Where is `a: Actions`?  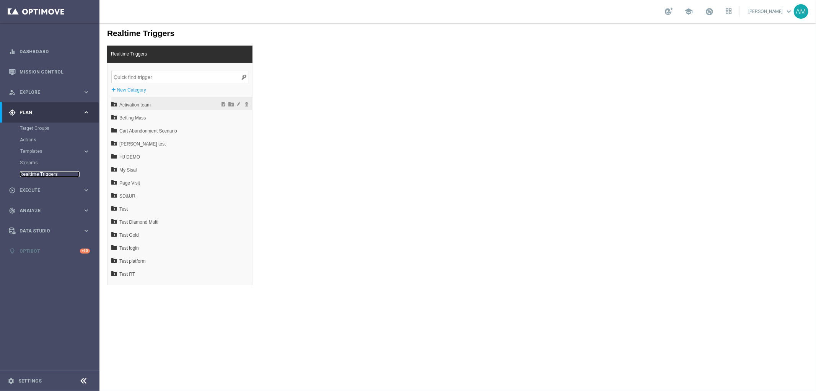 a: Actions is located at coordinates (50, 140).